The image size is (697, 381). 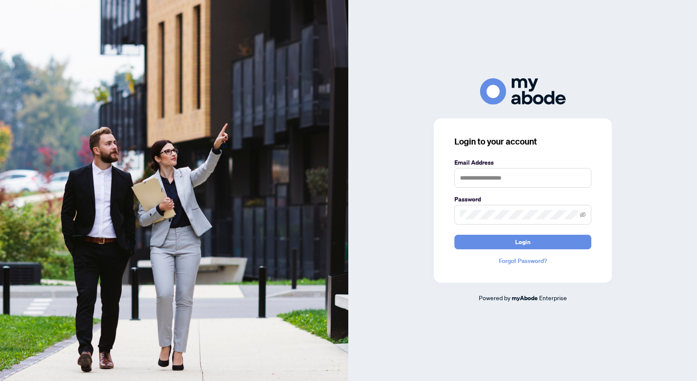 I want to click on label: Email Address, so click(x=522, y=162).